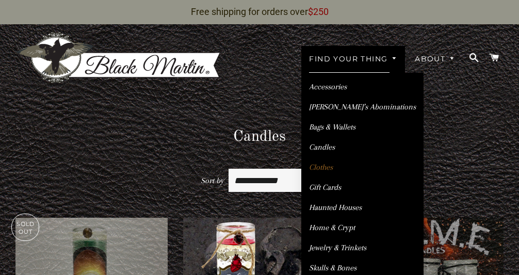 Image resolution: width=519 pixels, height=275 pixels. What do you see at coordinates (362, 228) in the screenshot?
I see `a: Home & Crypt` at bounding box center [362, 228].